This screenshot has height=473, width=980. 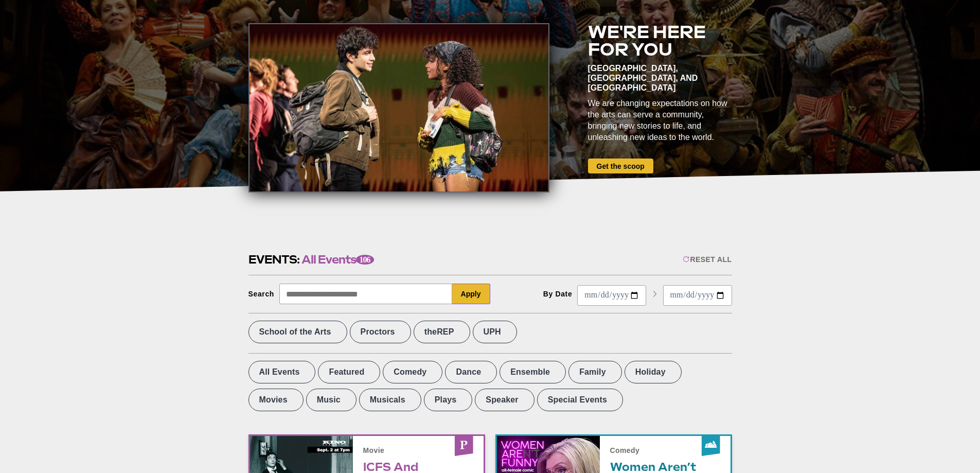 What do you see at coordinates (495, 332) in the screenshot?
I see `label: UPH` at bounding box center [495, 332].